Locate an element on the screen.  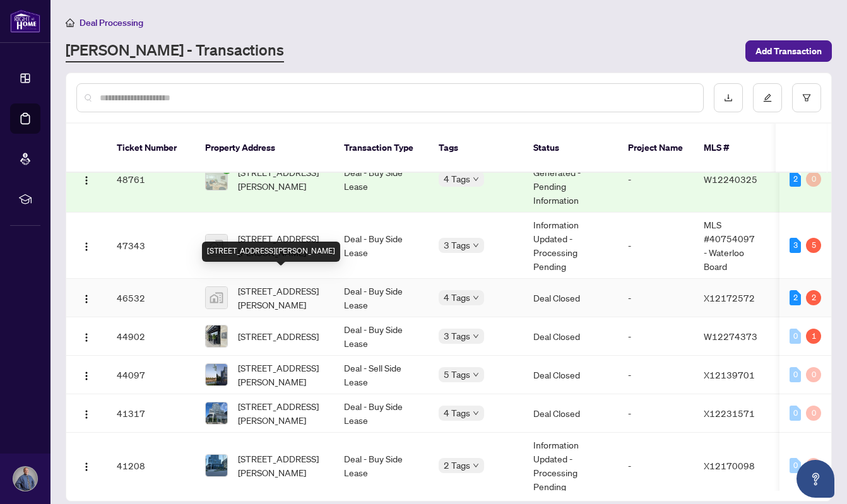
span: 5 Tags is located at coordinates (457, 374).